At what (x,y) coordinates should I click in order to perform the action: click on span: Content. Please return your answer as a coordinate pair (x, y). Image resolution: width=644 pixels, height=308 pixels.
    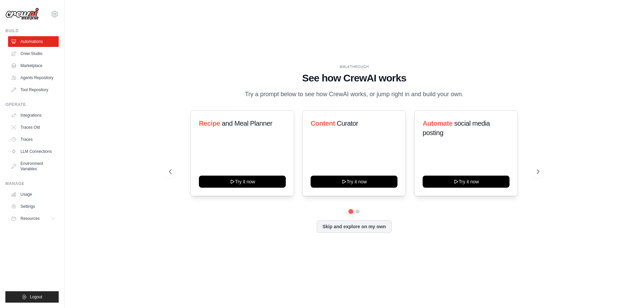
    Looking at the image, I should click on (323, 123).